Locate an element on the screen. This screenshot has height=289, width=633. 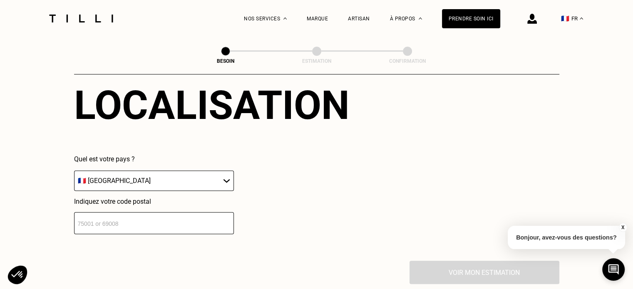
button: X is located at coordinates (622, 227).